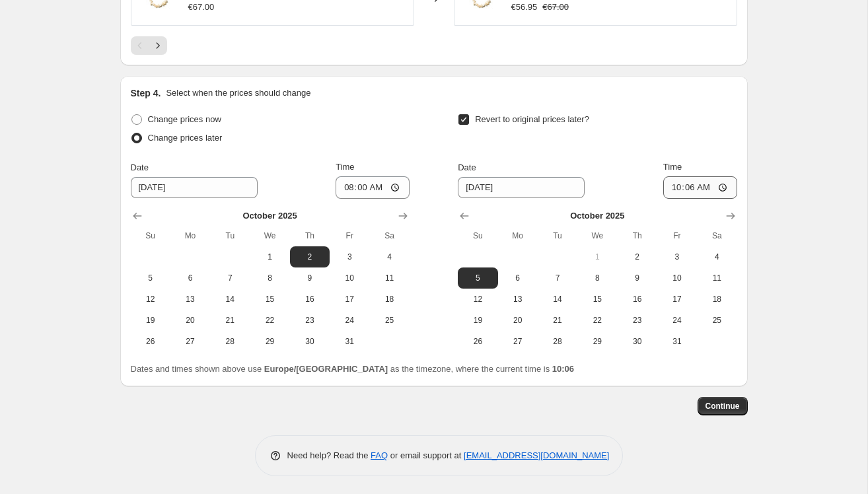 The height and width of the screenshot is (494, 868). What do you see at coordinates (723, 406) in the screenshot?
I see `span: Continue` at bounding box center [723, 406].